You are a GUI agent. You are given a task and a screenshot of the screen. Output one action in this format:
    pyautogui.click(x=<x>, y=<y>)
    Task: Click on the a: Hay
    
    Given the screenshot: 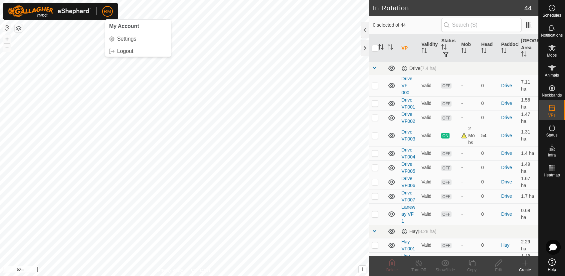 What is the action you would take?
    pyautogui.click(x=505, y=245)
    